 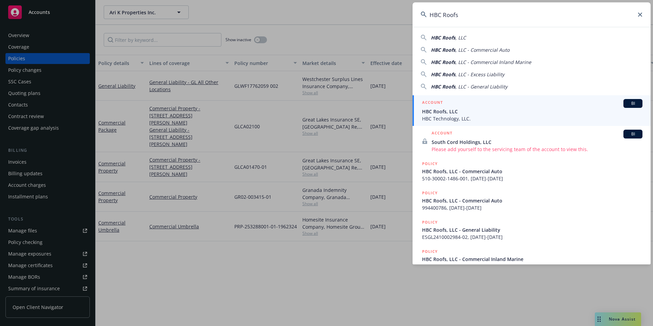 What do you see at coordinates (537, 142) in the screenshot?
I see `span: South Cord Holdings, LLC` at bounding box center [537, 142].